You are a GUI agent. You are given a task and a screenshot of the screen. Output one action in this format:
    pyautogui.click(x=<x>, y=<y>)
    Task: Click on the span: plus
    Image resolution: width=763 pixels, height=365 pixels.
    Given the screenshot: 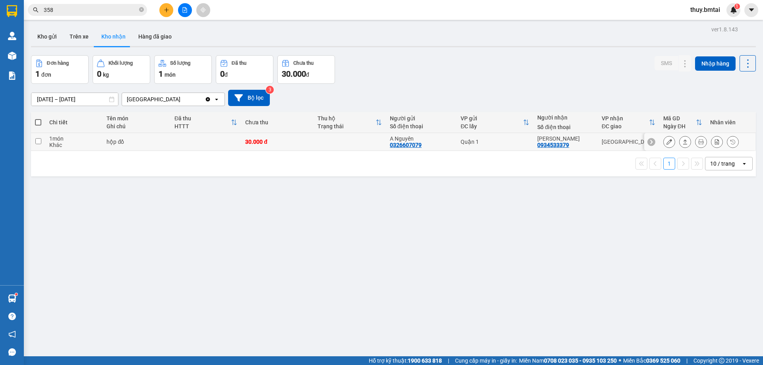 What is the action you would take?
    pyautogui.click(x=167, y=10)
    